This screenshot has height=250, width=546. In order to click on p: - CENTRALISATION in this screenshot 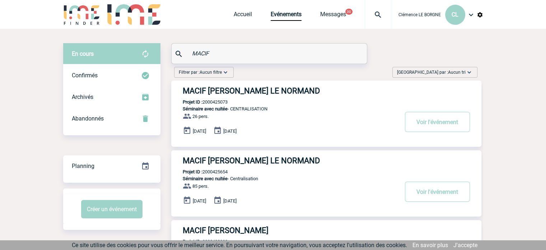, I will do `click(285, 108)`.